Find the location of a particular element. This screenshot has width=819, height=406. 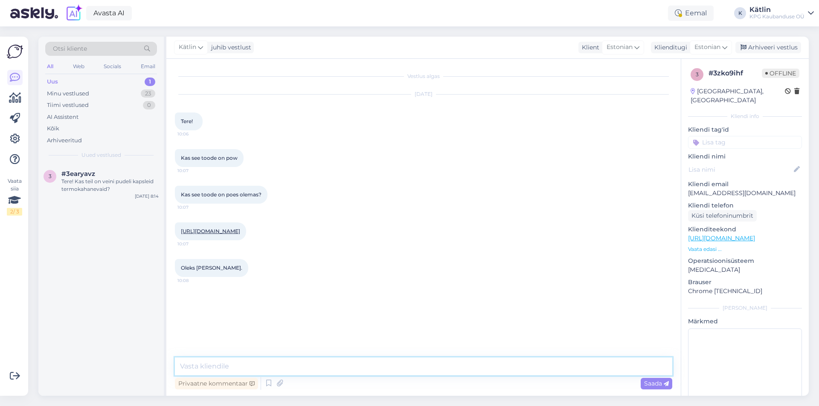

p: Märkmed is located at coordinates (744, 321).